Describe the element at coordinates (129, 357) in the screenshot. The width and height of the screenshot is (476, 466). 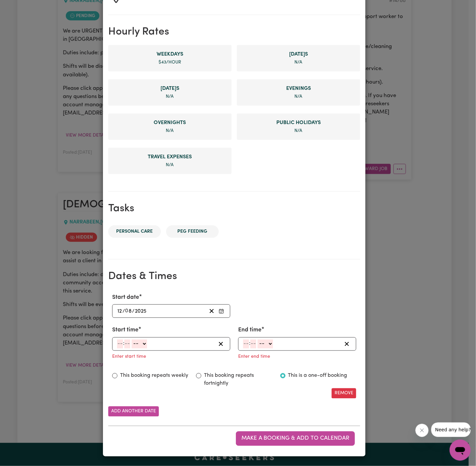
I see `p: Enter start time` at that location.